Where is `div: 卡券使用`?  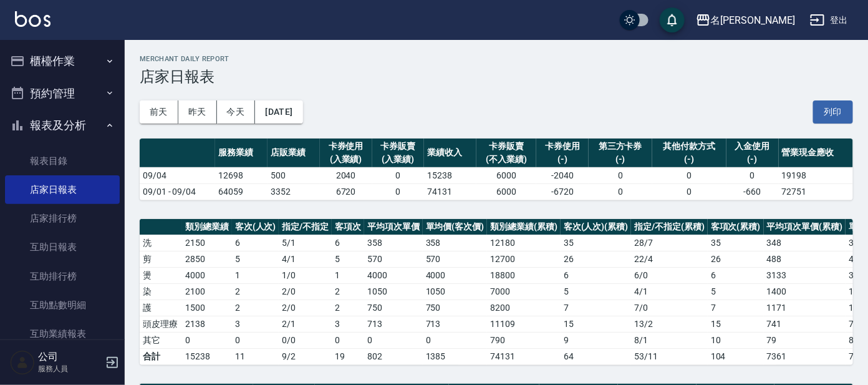
div: 卡券使用 is located at coordinates (346, 146).